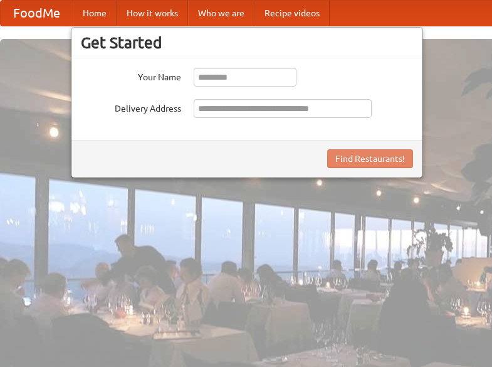 This screenshot has height=367, width=492. Describe the element at coordinates (36, 13) in the screenshot. I see `a: FoodMe` at that location.